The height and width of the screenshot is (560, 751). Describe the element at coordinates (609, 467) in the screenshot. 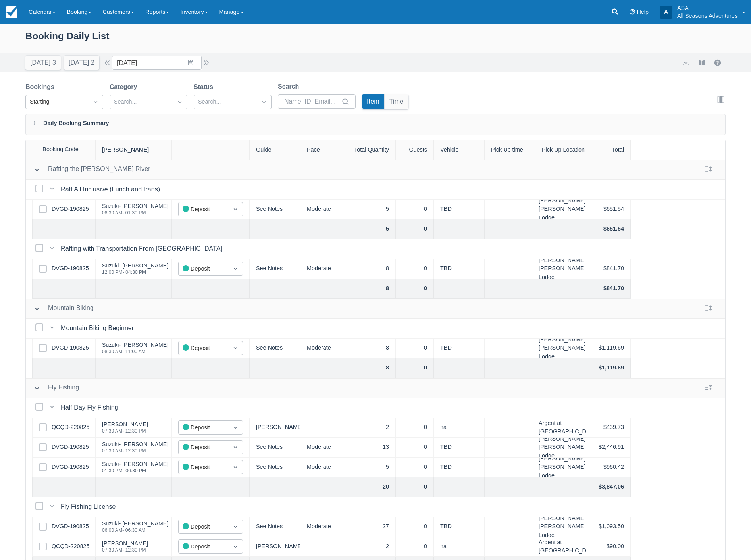

I see `div: $960.42` at that location.